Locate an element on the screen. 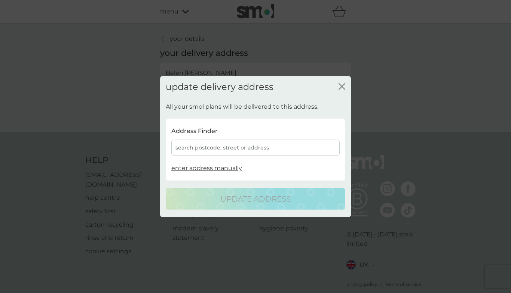 The image size is (511, 293). button: enter address manually is located at coordinates (207, 168).